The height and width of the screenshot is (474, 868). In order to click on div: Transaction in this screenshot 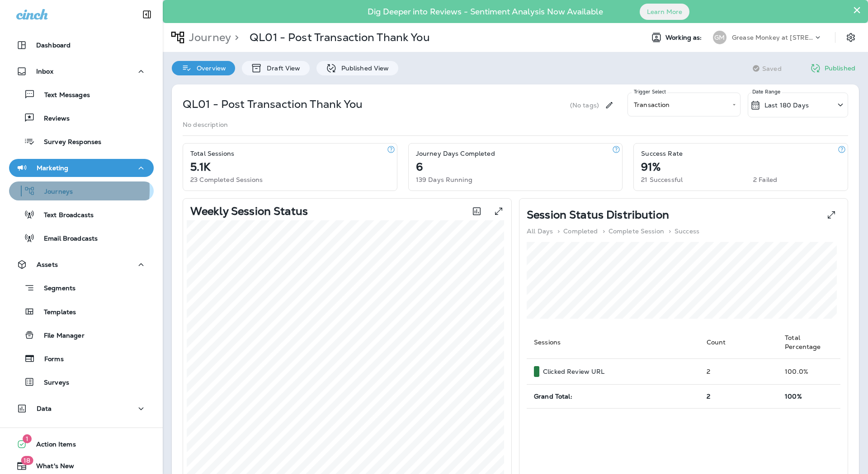, I will do `click(684, 105)`.